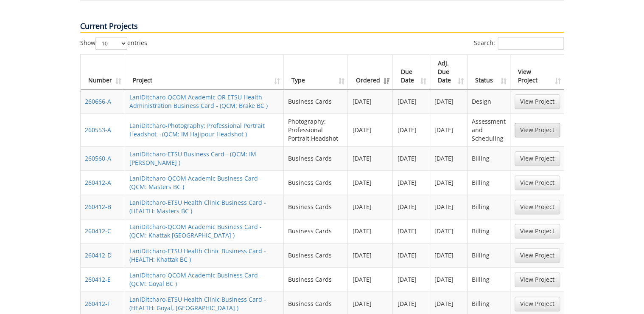  Describe the element at coordinates (199, 101) in the screenshot. I see `a: LaniDitcharo-QCOM Academic OR ETSU Health Administration Business Card - (QCM: Brake BC )` at that location.